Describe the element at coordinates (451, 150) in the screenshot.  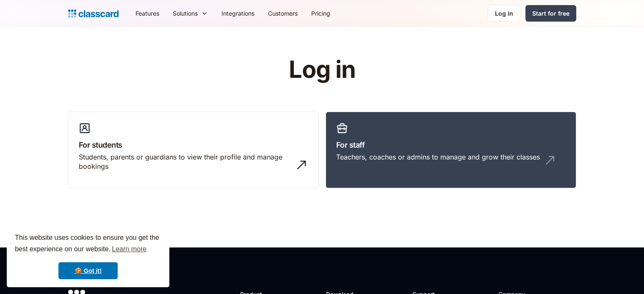
I see `a: For staffTeachers, coaches or admins to manage and grow their classes` at that location.